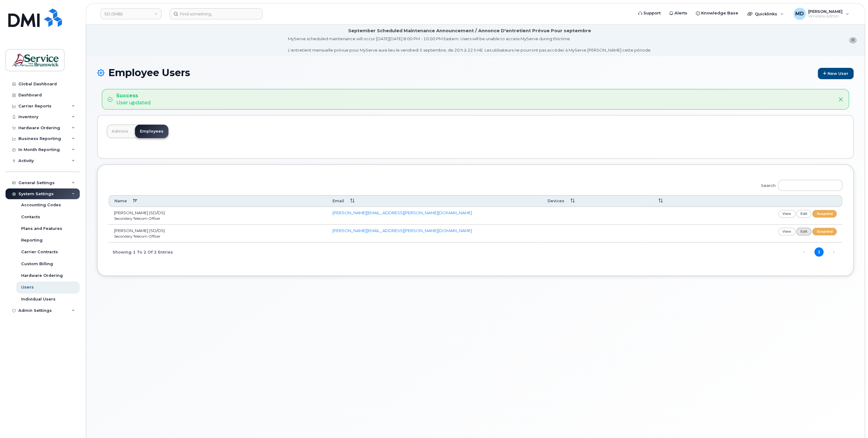 This screenshot has width=868, height=438. Describe the element at coordinates (833, 252) in the screenshot. I see `a: Next` at that location.